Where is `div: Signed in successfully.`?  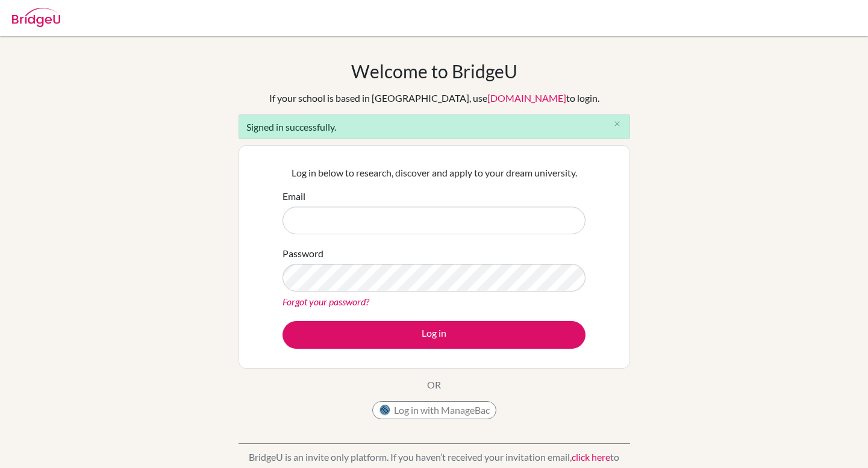
div: Signed in successfully. is located at coordinates (434, 127).